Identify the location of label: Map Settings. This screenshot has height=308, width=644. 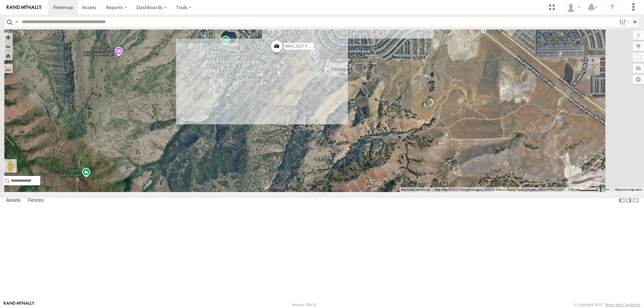
(639, 80).